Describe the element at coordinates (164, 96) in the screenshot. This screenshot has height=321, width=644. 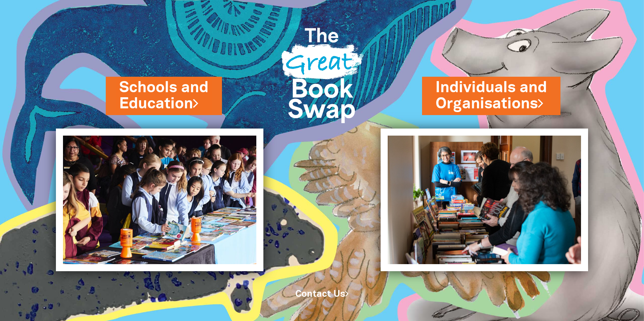
I see `a: Schools andEducation` at that location.